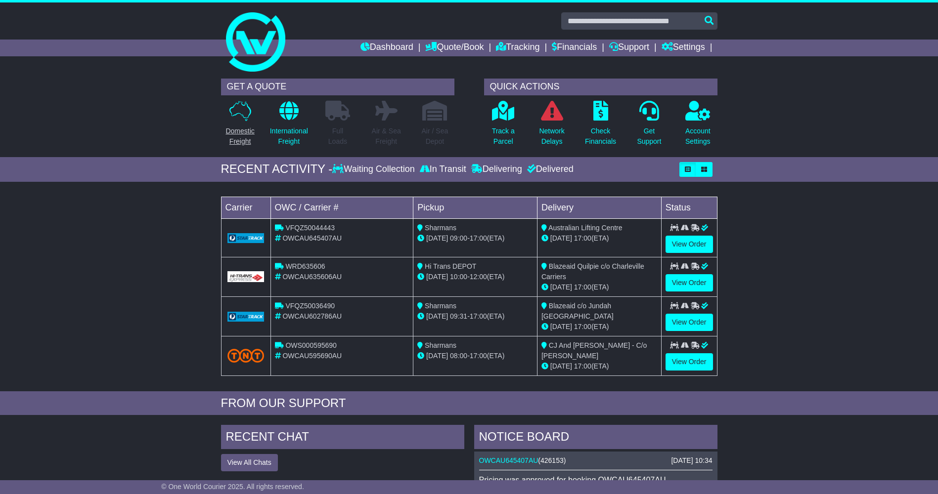 This screenshot has height=494, width=938. What do you see at coordinates (342, 208) in the screenshot?
I see `td: OWC / Carrier #` at bounding box center [342, 208].